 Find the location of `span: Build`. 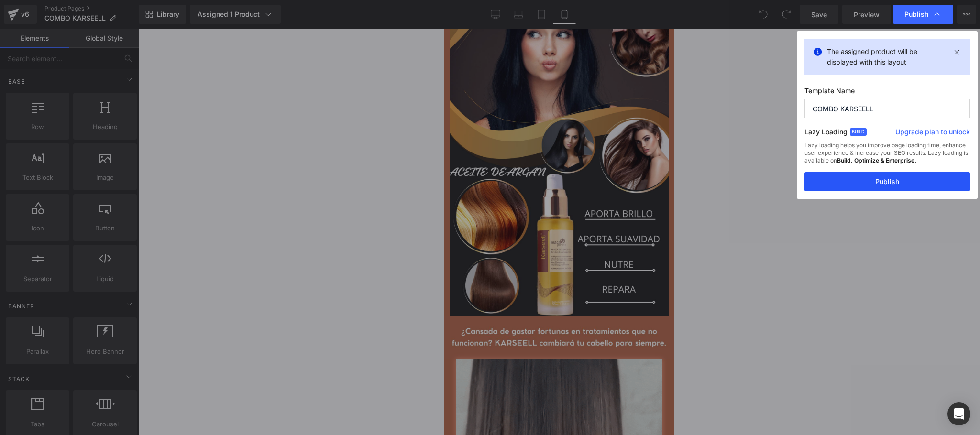

span: Build is located at coordinates (857, 132).